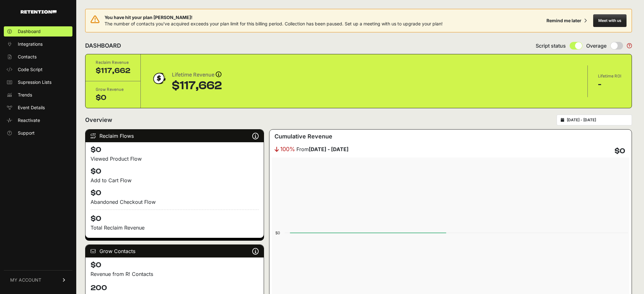 The height and width of the screenshot is (294, 644). What do you see at coordinates (25, 95) in the screenshot?
I see `span: Trends` at bounding box center [25, 95].